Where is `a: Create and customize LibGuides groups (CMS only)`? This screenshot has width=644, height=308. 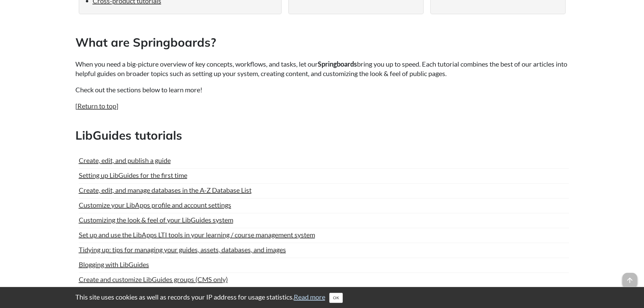
a: Create and customize LibGuides groups (CMS only) is located at coordinates (153, 280).